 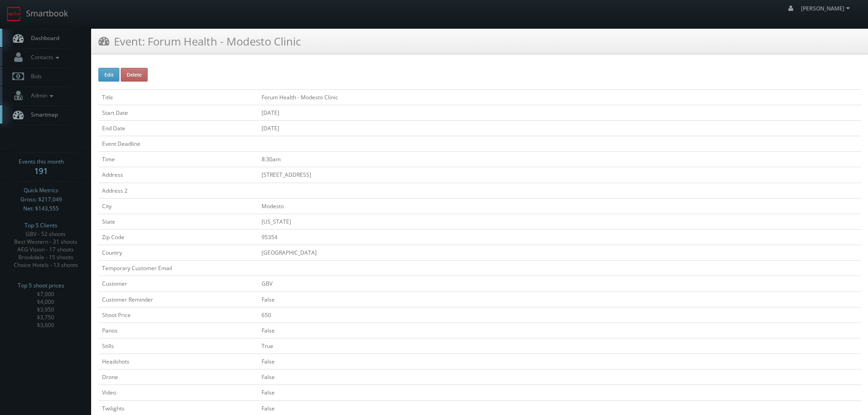 What do you see at coordinates (178, 97) in the screenshot?
I see `td: Title` at bounding box center [178, 97].